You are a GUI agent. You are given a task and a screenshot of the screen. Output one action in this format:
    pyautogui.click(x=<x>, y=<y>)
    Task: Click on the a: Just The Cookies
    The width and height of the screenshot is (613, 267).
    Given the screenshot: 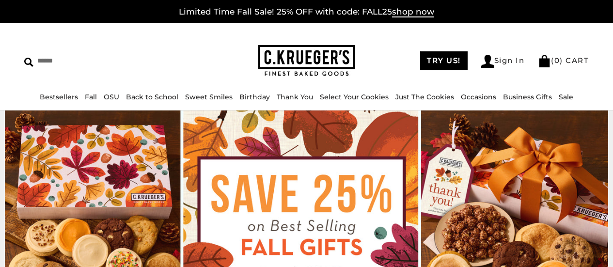 What is the action you would take?
    pyautogui.click(x=425, y=97)
    